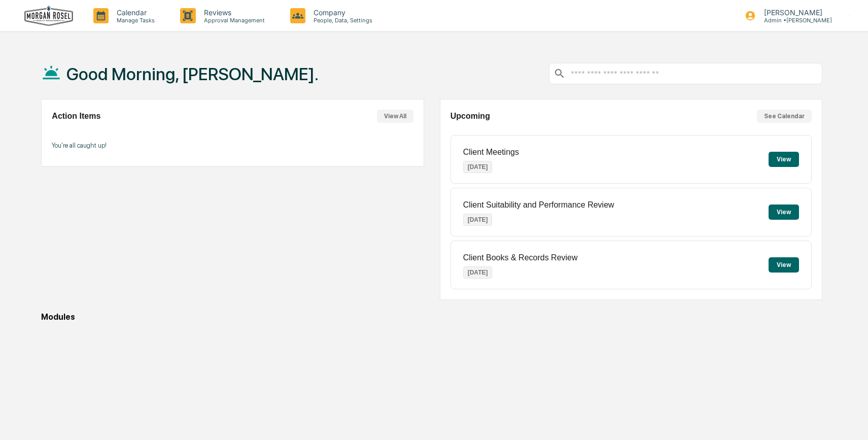 Image resolution: width=868 pixels, height=440 pixels. Describe the element at coordinates (395, 116) in the screenshot. I see `a: View All` at that location.